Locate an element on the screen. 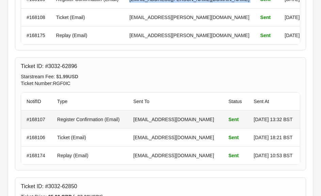 This screenshot has width=321, height=196. th: #168106 is located at coordinates (36, 137).